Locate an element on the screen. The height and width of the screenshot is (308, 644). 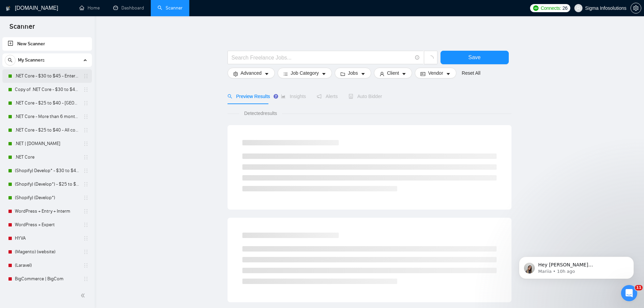
p: Message from Mariia, sent 10h ago is located at coordinates (73, 29).